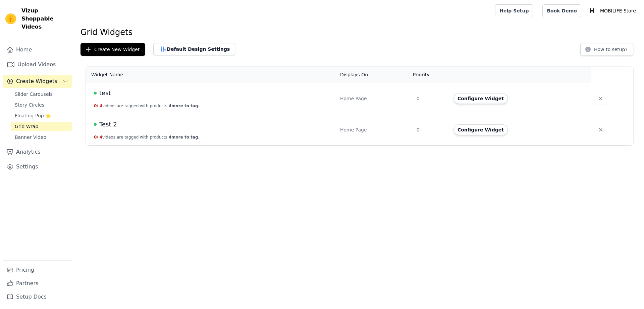 The width and height of the screenshot is (644, 309). I want to click on span: Floating-Pop ⭐, so click(33, 116).